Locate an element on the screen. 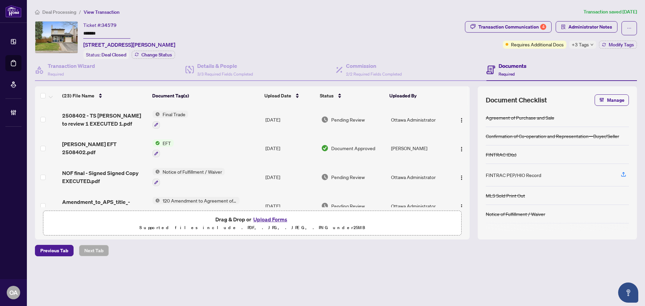 The height and width of the screenshot is (306, 645). div: FINTRAC PEP/HIO Record is located at coordinates (513, 175).